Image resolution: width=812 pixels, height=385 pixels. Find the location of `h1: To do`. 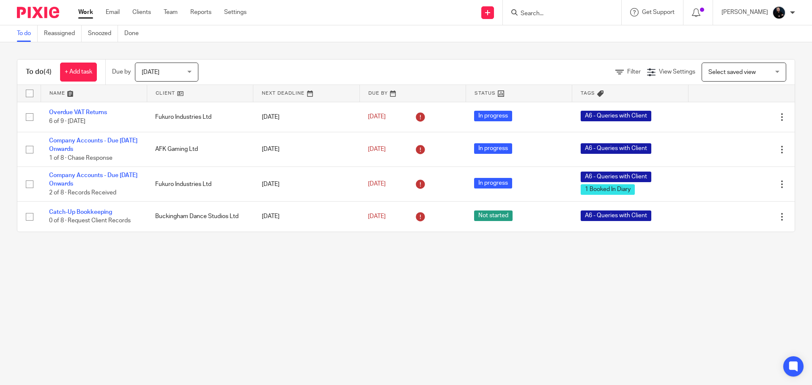

h1: To do is located at coordinates (39, 72).